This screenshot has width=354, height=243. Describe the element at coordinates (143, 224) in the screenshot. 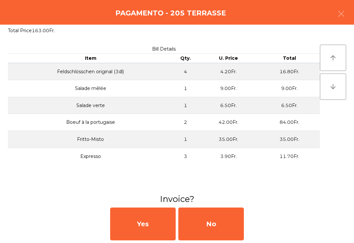

I see `div: Yes` at that location.